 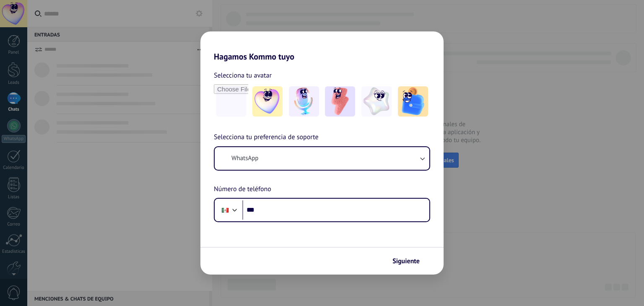 What do you see at coordinates (413, 102) in the screenshot?
I see `img: -5.jpeg` at bounding box center [413, 102].